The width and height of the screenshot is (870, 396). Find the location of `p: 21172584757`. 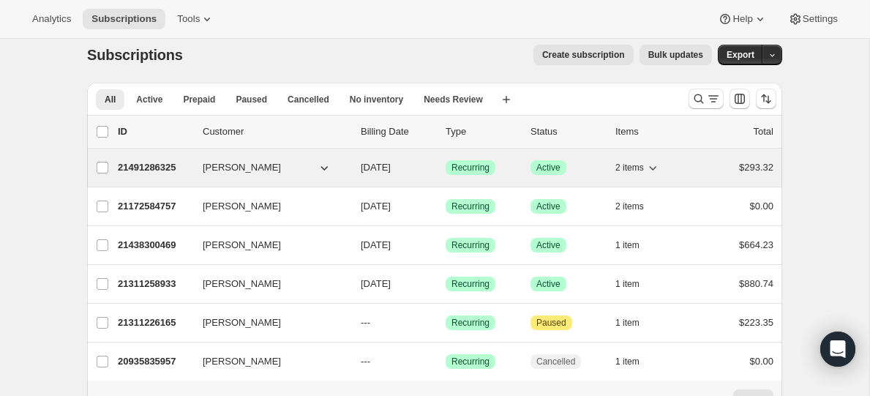

p: 21172584757 is located at coordinates (154, 206).